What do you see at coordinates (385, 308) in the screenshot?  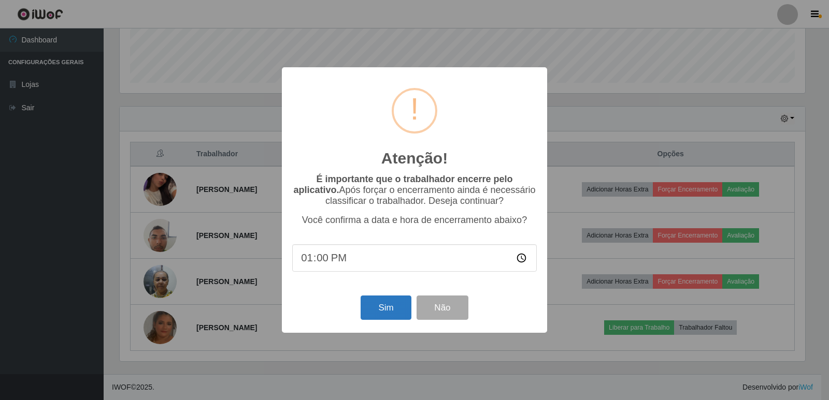 I see `button: Sim` at bounding box center [385, 308].